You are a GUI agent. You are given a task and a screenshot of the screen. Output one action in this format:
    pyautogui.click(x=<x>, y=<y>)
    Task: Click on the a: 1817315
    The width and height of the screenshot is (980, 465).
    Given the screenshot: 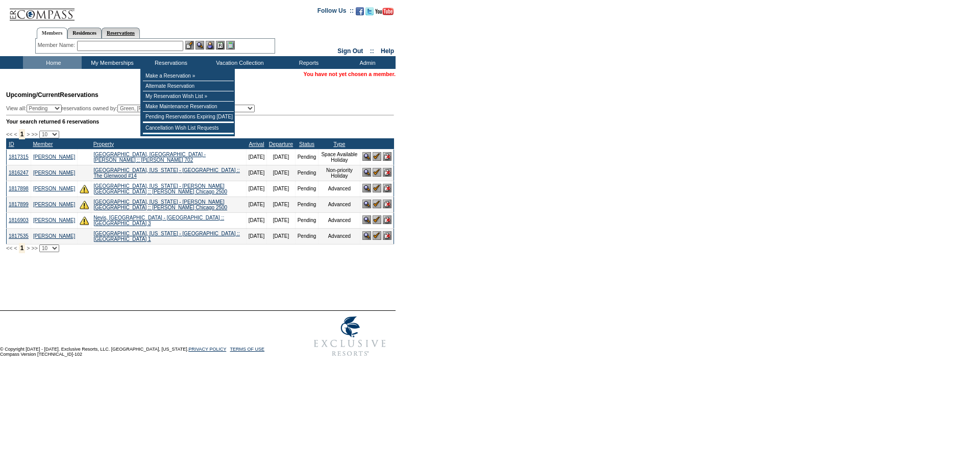 What is the action you would take?
    pyautogui.click(x=18, y=157)
    